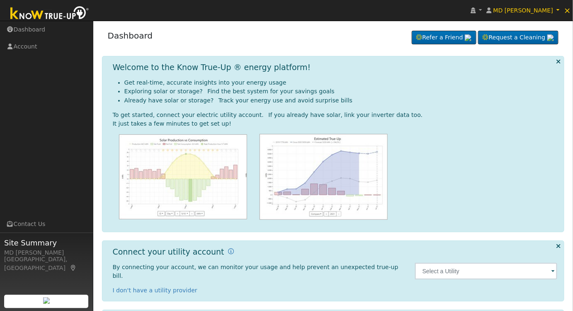  What do you see at coordinates (168, 252) in the screenshot?
I see `h1: Connect your utility account` at bounding box center [168, 252].